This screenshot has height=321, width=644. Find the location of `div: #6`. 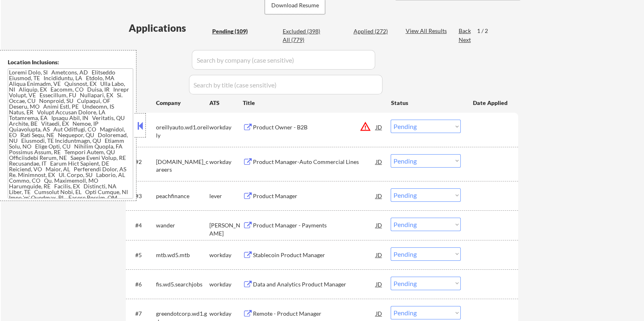

div: #6 is located at coordinates (142, 284).